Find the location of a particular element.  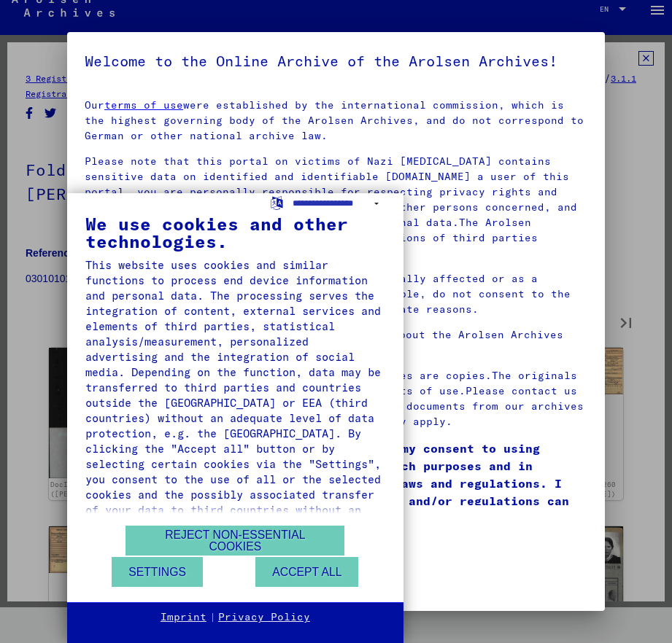

button: Accept all is located at coordinates (306, 572).